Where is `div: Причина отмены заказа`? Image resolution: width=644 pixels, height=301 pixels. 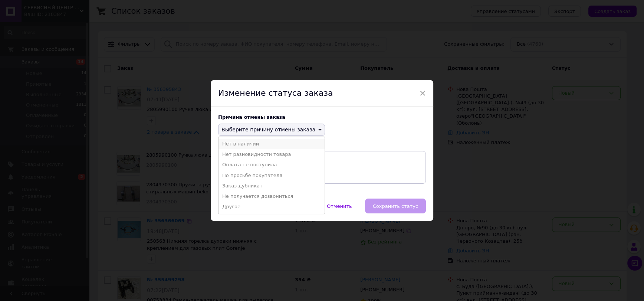
div: Причина отмены заказа is located at coordinates (322, 117).